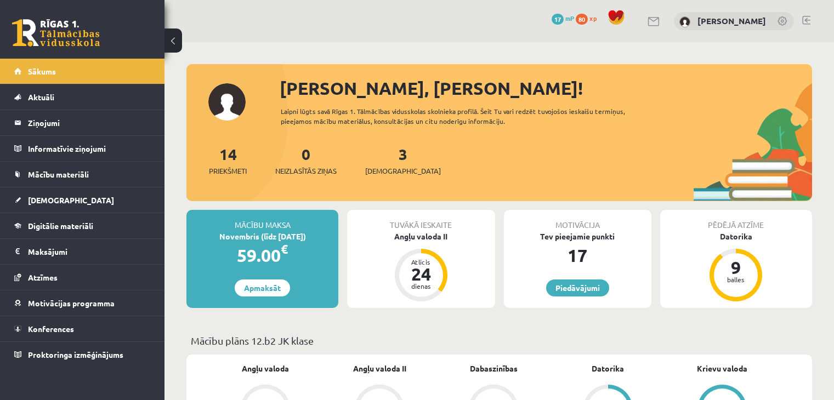 The image size is (834, 400). I want to click on div: Atlicis, so click(421, 262).